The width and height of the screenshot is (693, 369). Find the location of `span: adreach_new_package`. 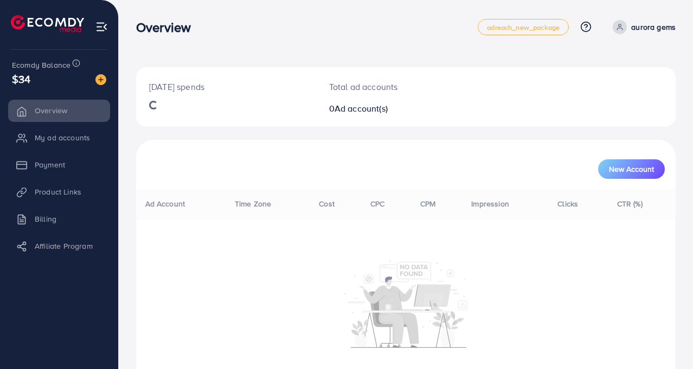

span: adreach_new_package is located at coordinates (523, 27).